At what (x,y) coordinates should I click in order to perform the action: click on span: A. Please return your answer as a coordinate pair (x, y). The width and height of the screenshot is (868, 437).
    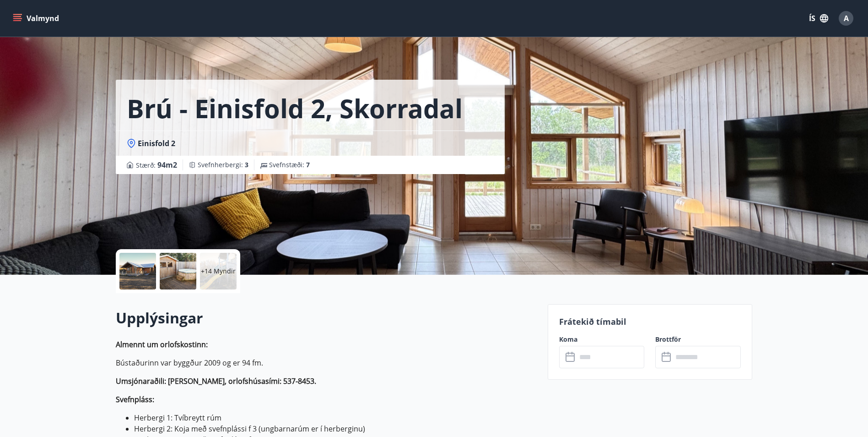
    Looking at the image, I should click on (846, 18).